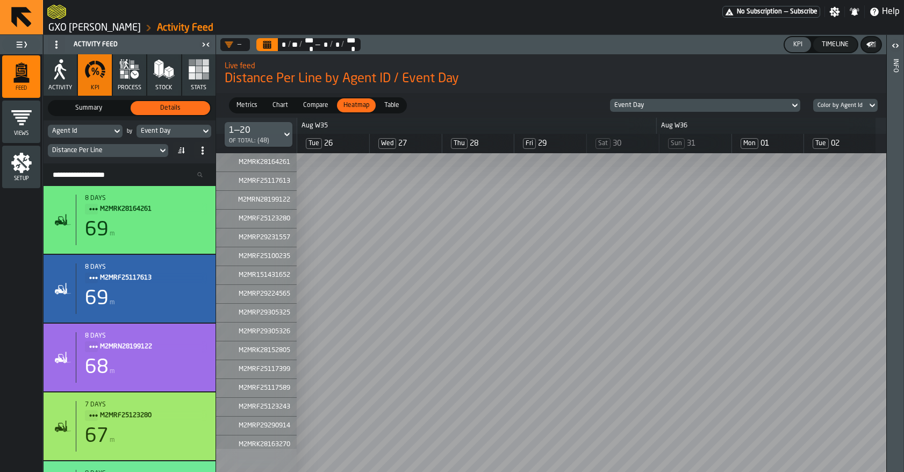 The height and width of the screenshot is (472, 904). I want to click on span: Compare, so click(315, 105).